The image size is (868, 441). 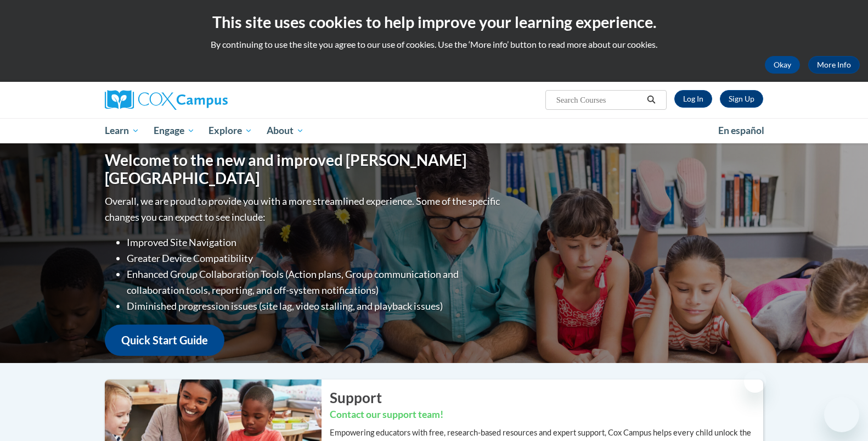 What do you see at coordinates (741, 130) in the screenshot?
I see `span: En español` at bounding box center [741, 130].